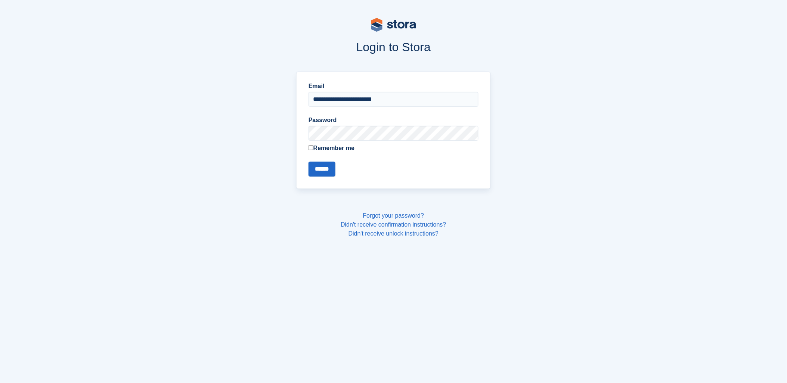 Image resolution: width=787 pixels, height=383 pixels. Describe the element at coordinates (393, 148) in the screenshot. I see `label: Remember me` at that location.